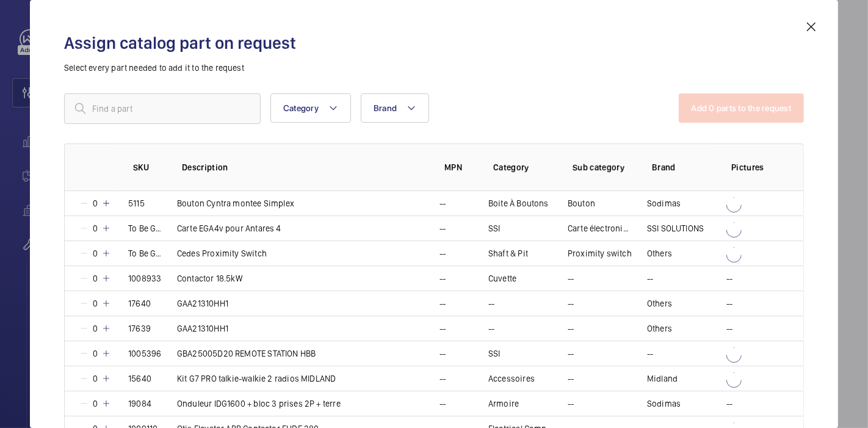  What do you see at coordinates (662, 379) in the screenshot?
I see `p: Midland` at bounding box center [662, 379].